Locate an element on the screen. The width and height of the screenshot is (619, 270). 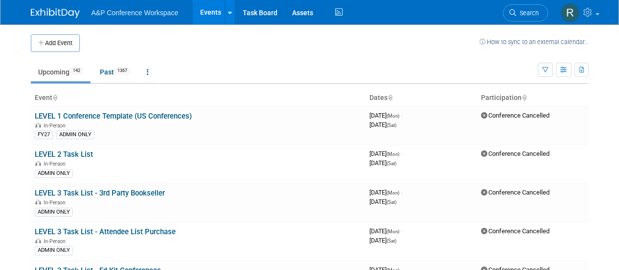
button: Add Event is located at coordinates (55, 43).